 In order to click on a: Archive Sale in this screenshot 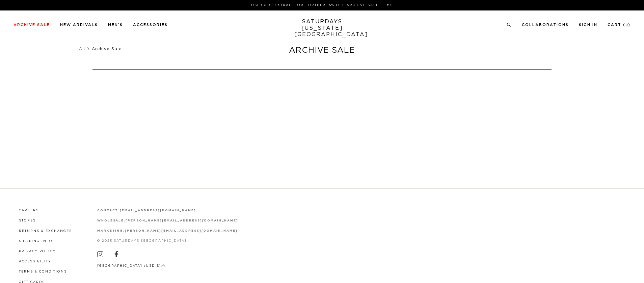, I will do `click(32, 25)`.